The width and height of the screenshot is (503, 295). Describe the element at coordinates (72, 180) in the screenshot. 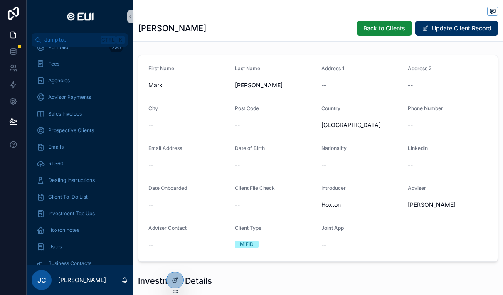

I see `span: Dealing Instructions` at that location.